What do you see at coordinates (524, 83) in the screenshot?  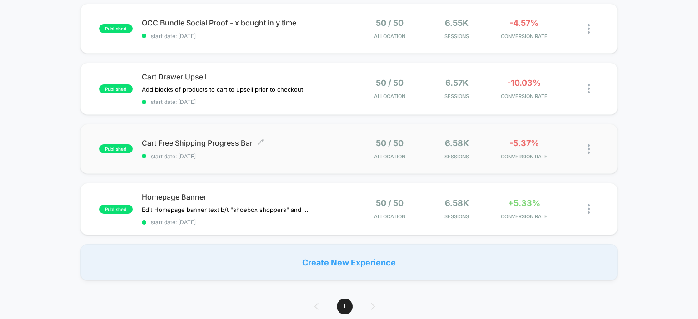 I see `span: -10.03%` at bounding box center [524, 83].